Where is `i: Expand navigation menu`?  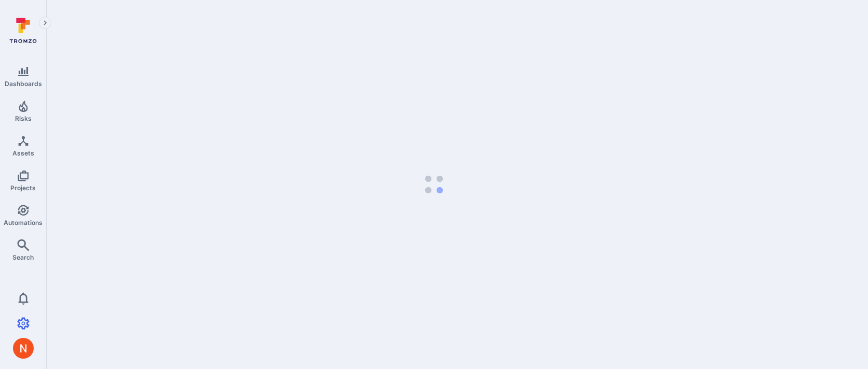 i: Expand navigation menu is located at coordinates (45, 23).